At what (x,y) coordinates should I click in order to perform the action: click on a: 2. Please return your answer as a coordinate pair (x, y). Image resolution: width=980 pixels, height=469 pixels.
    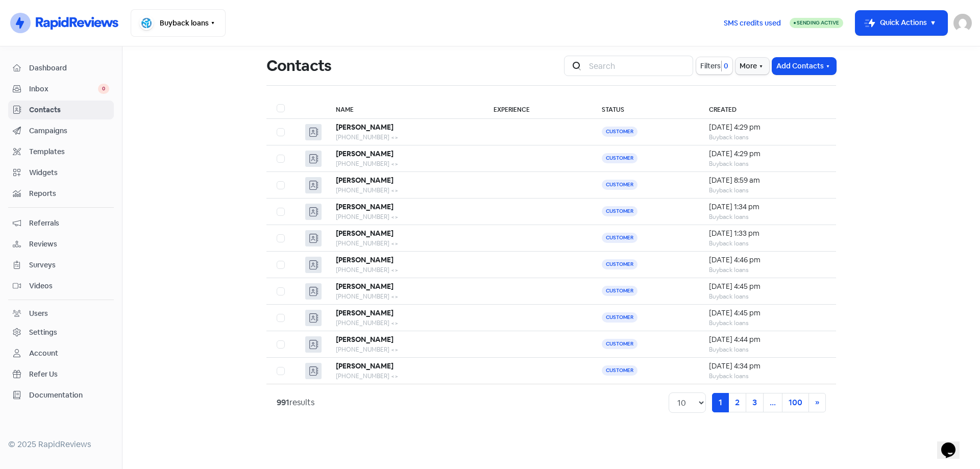
    Looking at the image, I should click on (737, 403).